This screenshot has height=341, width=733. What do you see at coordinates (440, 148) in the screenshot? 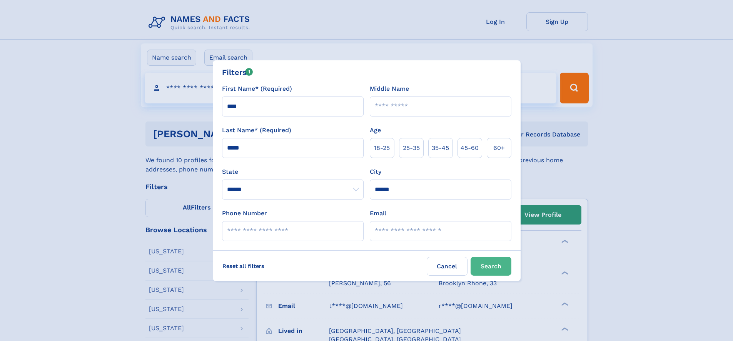
I see `span: 35‑45` at bounding box center [440, 148].